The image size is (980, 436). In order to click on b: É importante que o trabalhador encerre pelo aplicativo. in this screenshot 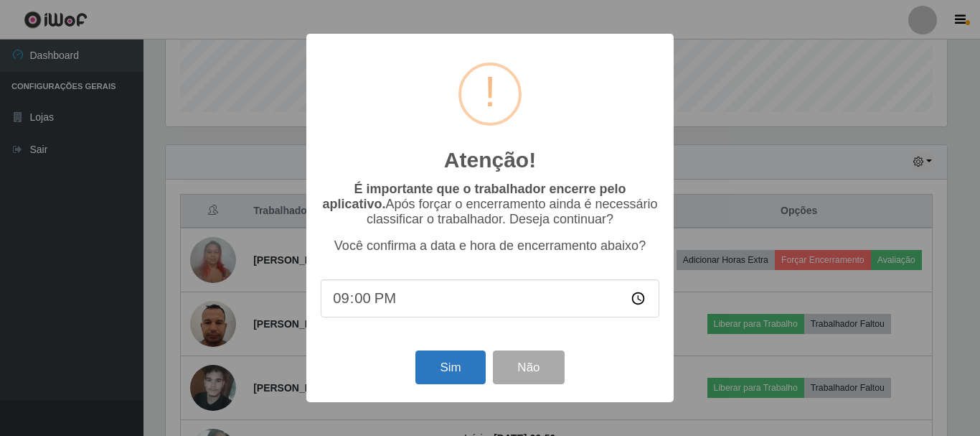, I will do `click(474, 196)`.